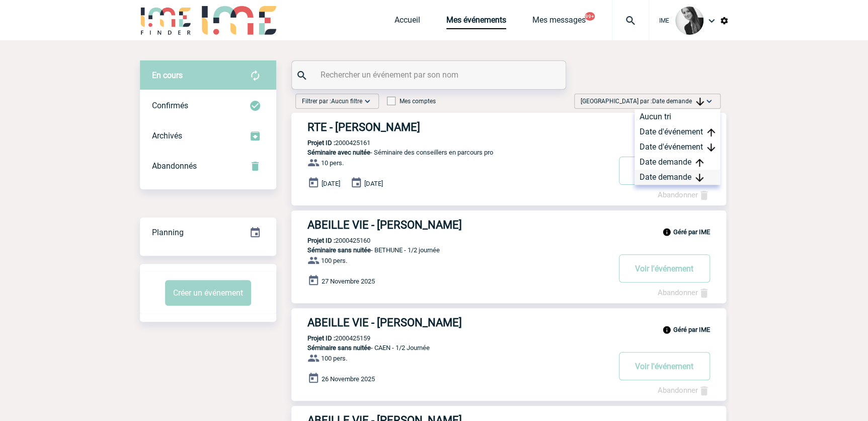 The height and width of the screenshot is (421, 868). I want to click on span: 10 pers., so click(332, 163).